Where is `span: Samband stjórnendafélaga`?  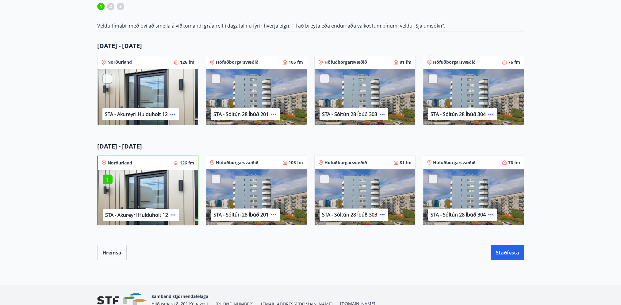 span: Samband stjórnendafélaga is located at coordinates (180, 297).